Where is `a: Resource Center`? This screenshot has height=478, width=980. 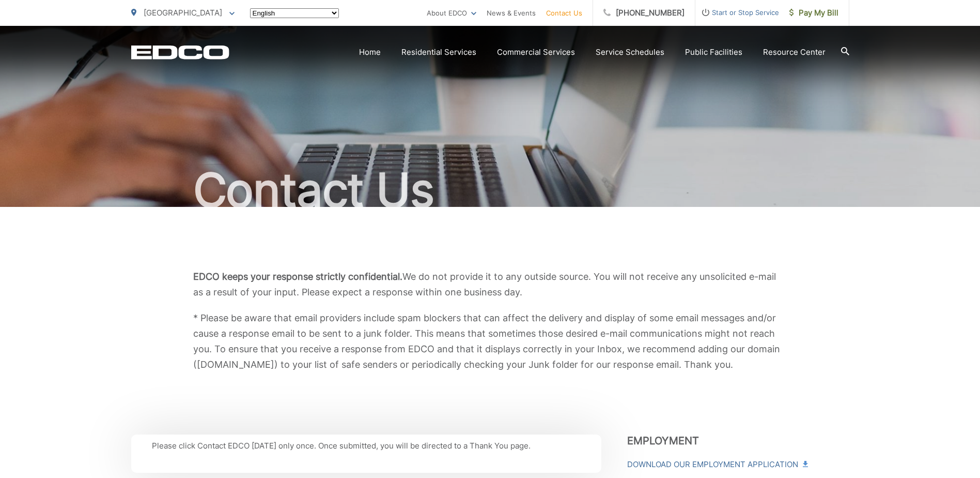 a: Resource Center is located at coordinates (795, 52).